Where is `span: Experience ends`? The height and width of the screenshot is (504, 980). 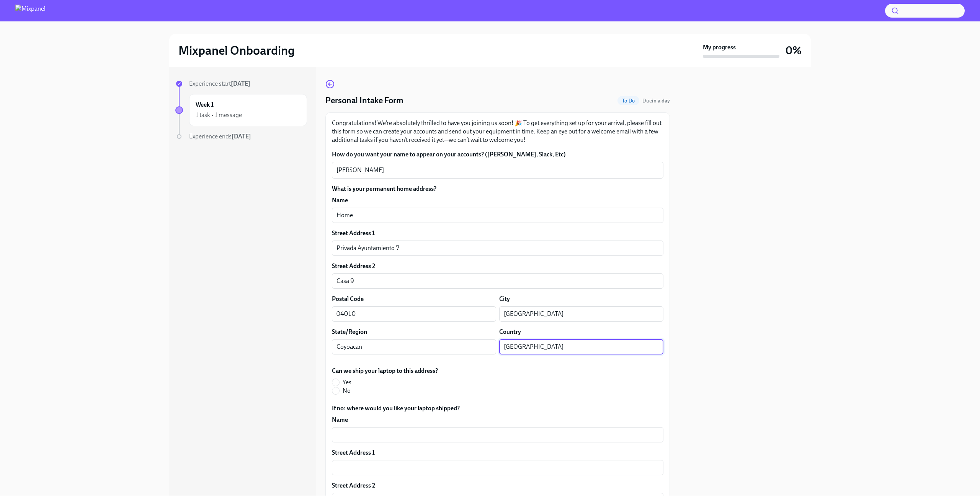 span: Experience ends is located at coordinates (220, 136).